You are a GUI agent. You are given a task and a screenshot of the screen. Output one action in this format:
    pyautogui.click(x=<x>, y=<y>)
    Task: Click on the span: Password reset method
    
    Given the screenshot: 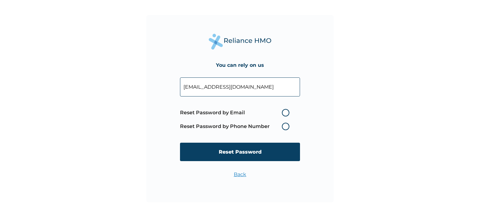 What is the action you would take?
    pyautogui.click(x=236, y=120)
    